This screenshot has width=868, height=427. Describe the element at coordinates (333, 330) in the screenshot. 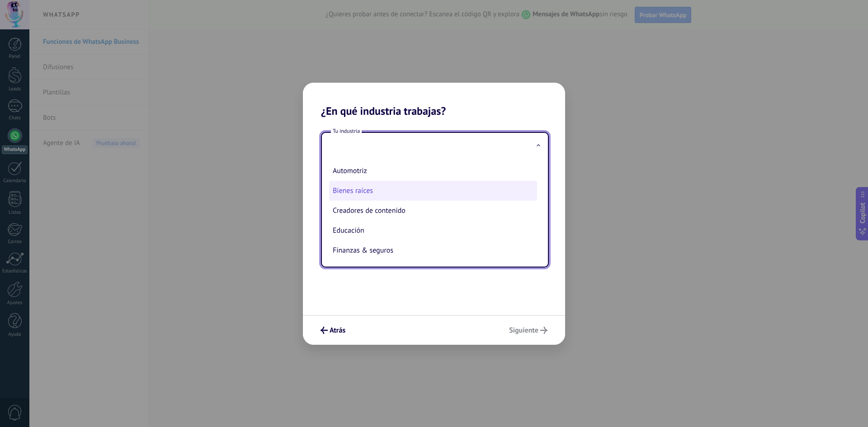

I see `button: Atrás` at that location.